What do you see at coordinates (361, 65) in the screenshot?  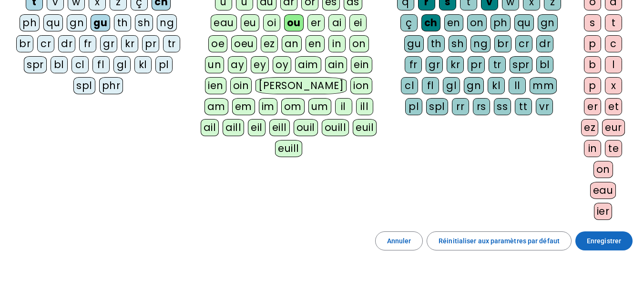 I see `div: ein` at bounding box center [361, 65].